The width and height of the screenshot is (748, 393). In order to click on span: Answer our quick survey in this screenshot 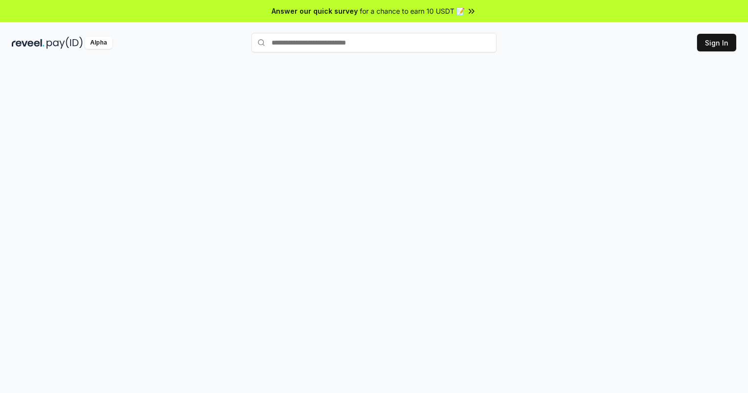, I will do `click(314, 11)`.